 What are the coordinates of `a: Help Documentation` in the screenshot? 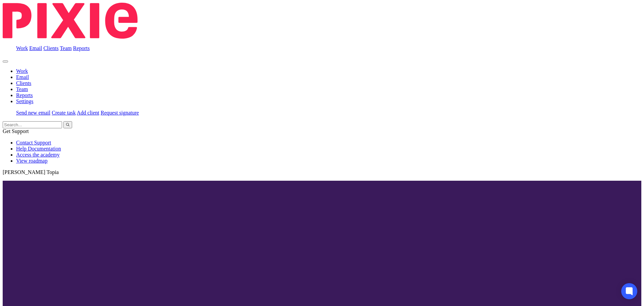 It's located at (39, 148).